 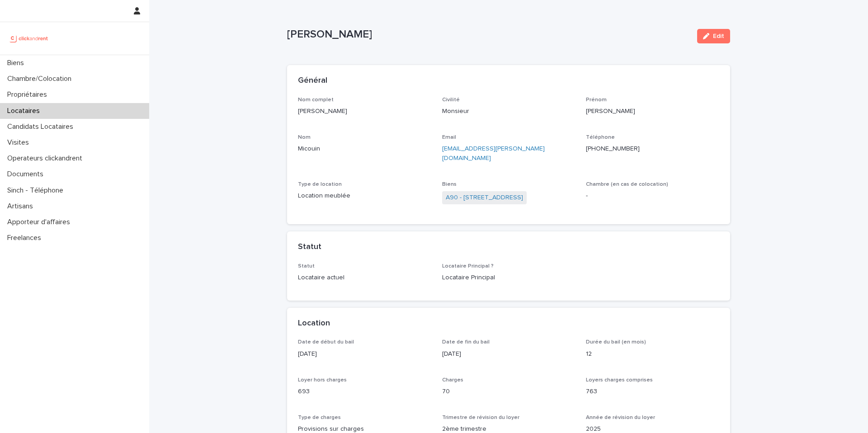 I want to click on span: Durée du bail (en mois), so click(x=616, y=342).